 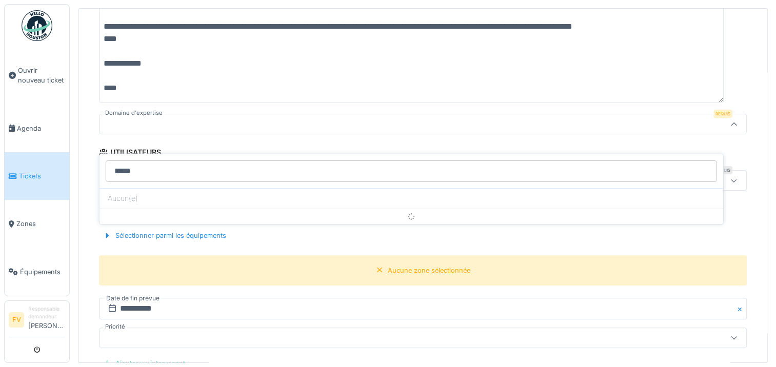 I want to click on label: Date de fin prévue, so click(x=133, y=298).